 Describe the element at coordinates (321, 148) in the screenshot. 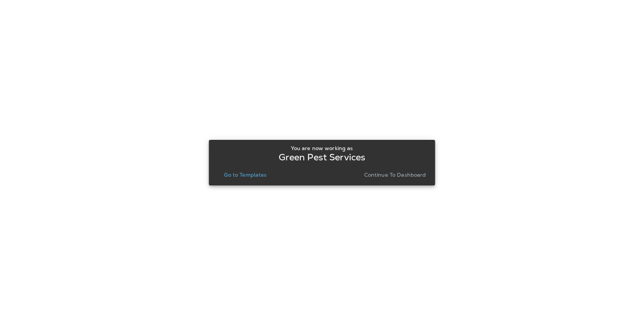

I see `p: You are now working as` at that location.